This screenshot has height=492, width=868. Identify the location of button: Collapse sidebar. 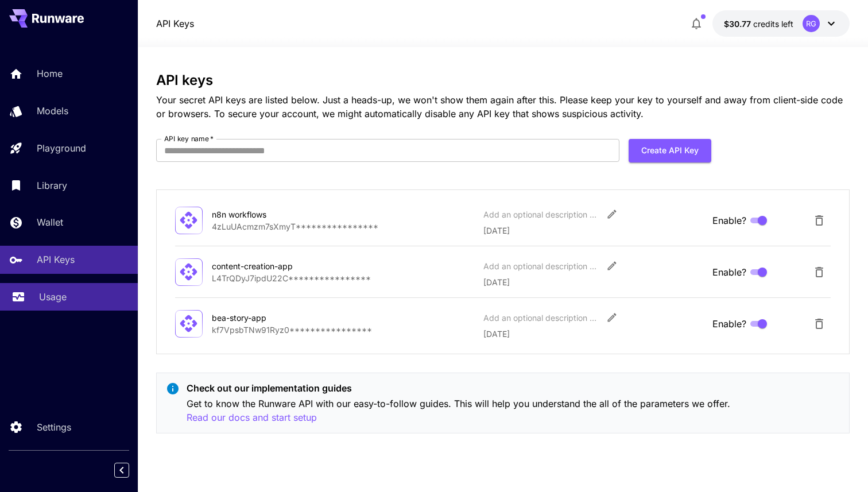
(122, 470).